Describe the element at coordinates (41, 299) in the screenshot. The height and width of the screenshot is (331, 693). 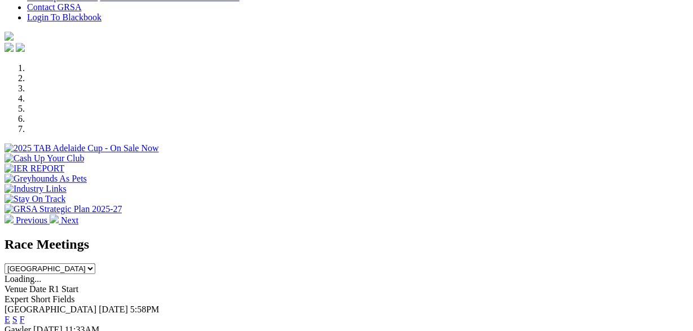
I see `span: Short` at that location.